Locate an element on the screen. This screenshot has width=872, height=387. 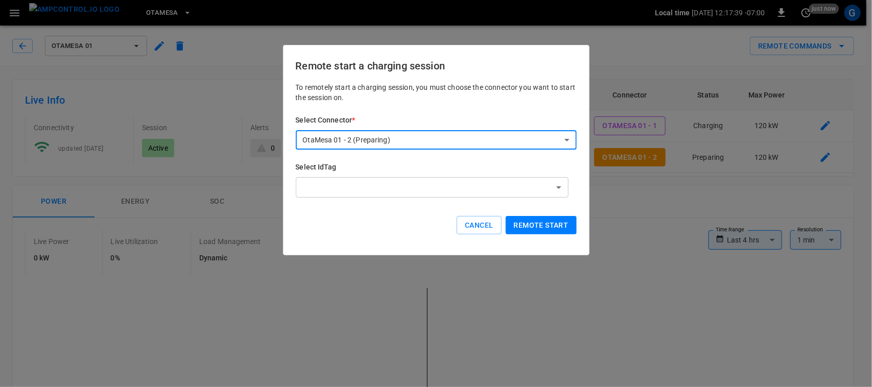
h6: Remote start a charging session is located at coordinates (436, 66).